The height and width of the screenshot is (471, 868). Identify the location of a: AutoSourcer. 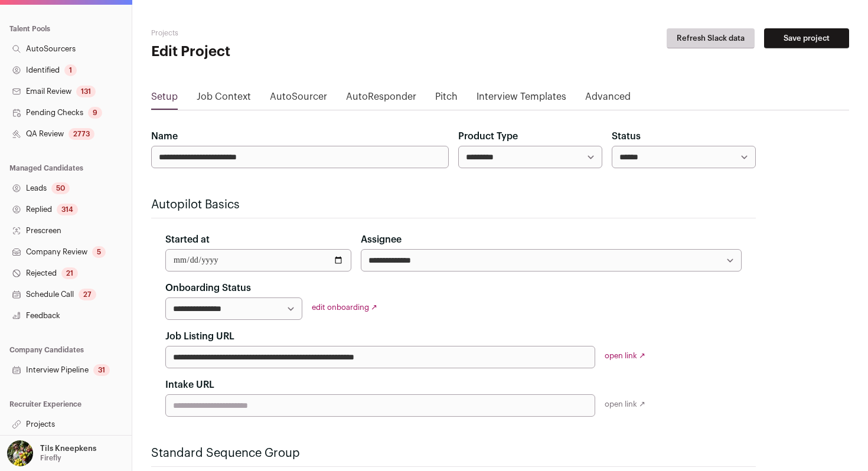
(298, 99).